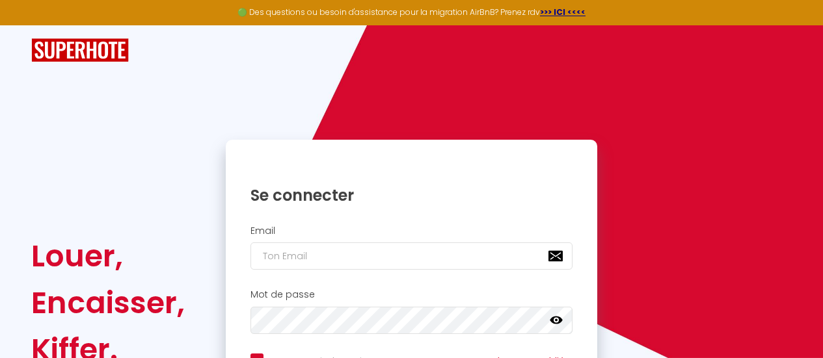  I want to click on img: SuperHote logo, so click(80, 50).